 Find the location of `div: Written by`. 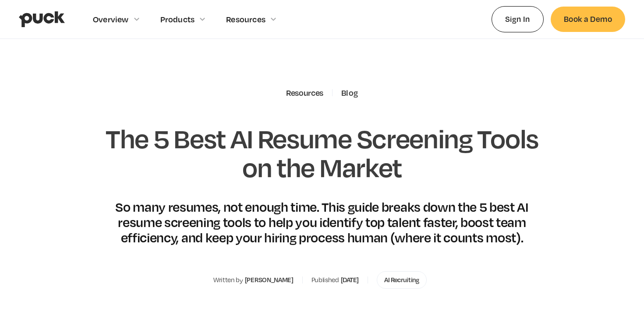

div: Written by is located at coordinates (228, 280).